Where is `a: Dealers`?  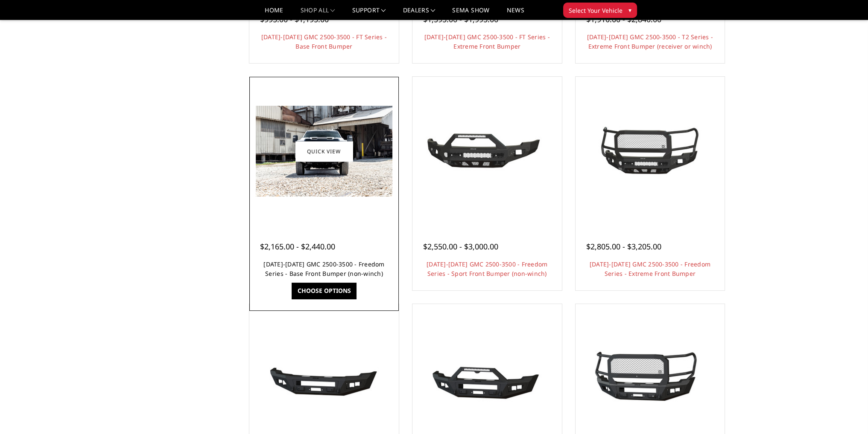
a: Dealers is located at coordinates (419, 13).